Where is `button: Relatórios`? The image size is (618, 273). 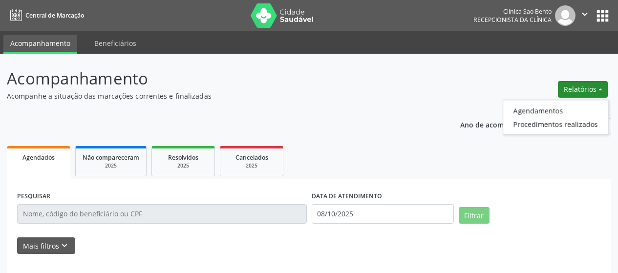
button: Relatórios is located at coordinates (582, 89).